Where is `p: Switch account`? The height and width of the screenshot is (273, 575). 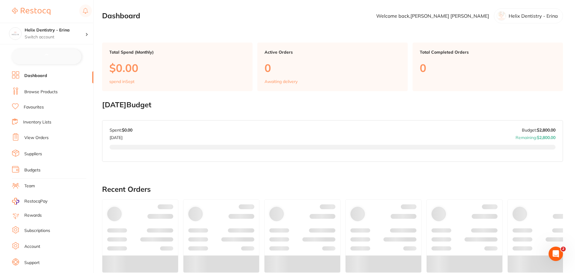 p: Switch account is located at coordinates (55, 37).